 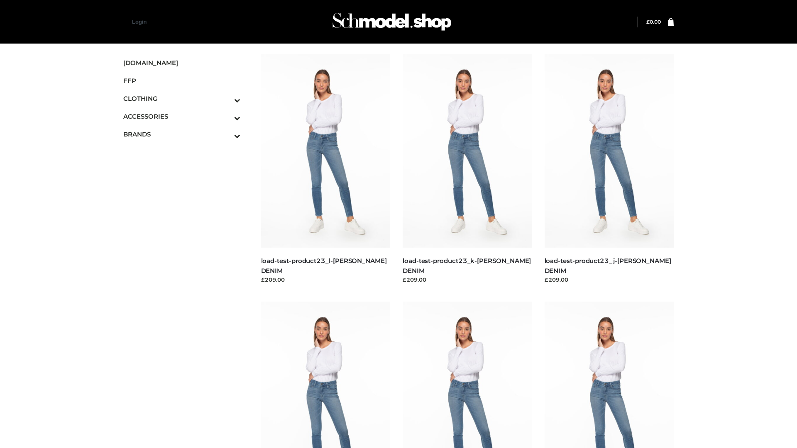 I want to click on bdi: 0.00, so click(x=654, y=22).